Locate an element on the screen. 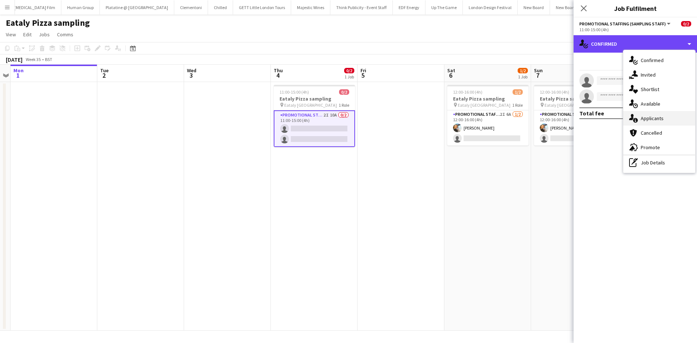  span: Sat is located at coordinates (451, 70).